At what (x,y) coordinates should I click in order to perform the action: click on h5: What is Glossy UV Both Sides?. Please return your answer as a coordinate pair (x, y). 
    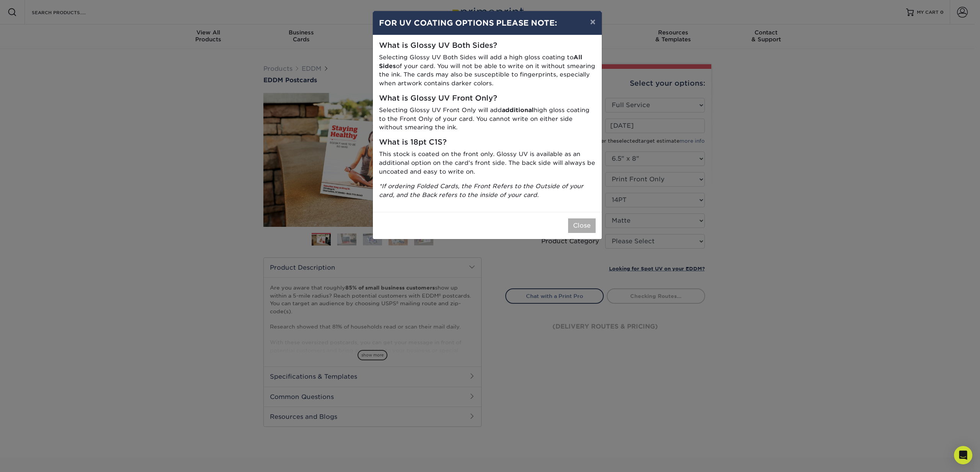
    Looking at the image, I should click on (487, 45).